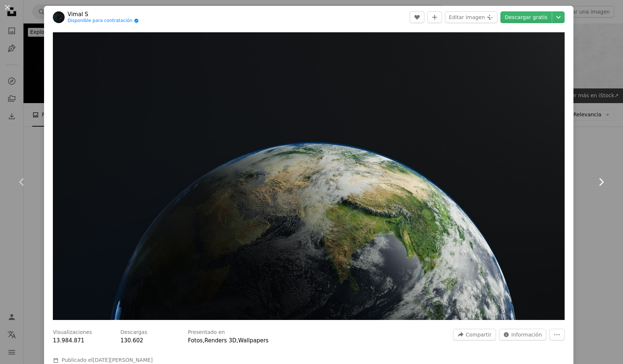  Describe the element at coordinates (132, 341) in the screenshot. I see `span: 130.602` at that location.